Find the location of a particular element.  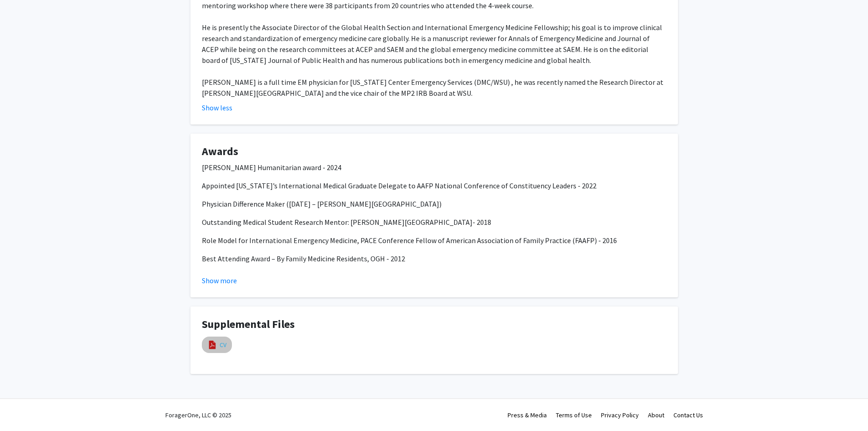

a: Terms of Use is located at coordinates (573, 415).